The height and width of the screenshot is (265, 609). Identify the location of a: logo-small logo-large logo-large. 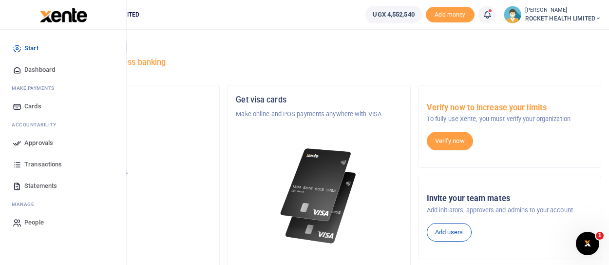
(63, 14).